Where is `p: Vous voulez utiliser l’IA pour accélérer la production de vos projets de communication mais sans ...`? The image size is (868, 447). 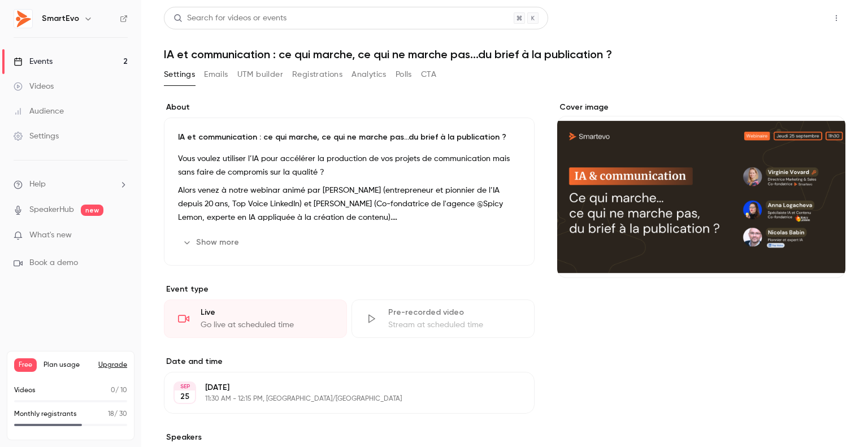 p: Vous voulez utiliser l’IA pour accélérer la production de vos projets de communication mais sans ... is located at coordinates (350, 165).